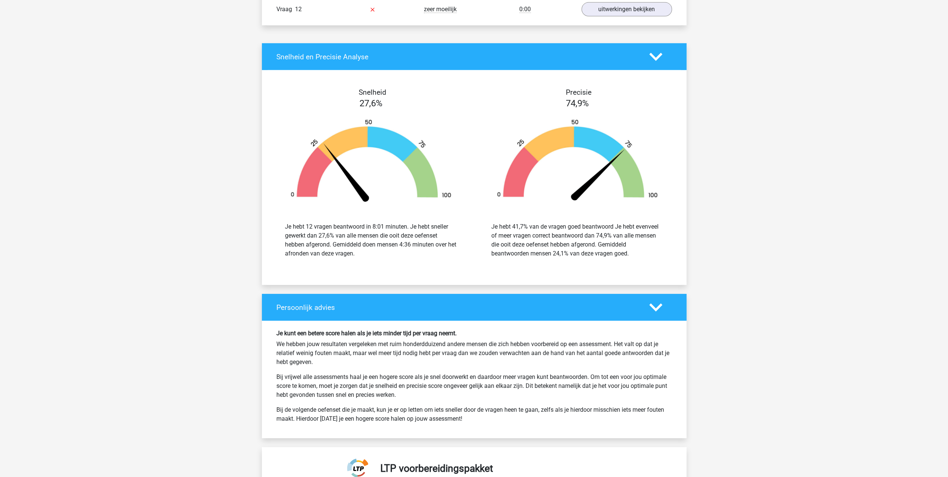 The width and height of the screenshot is (948, 477). Describe the element at coordinates (474, 386) in the screenshot. I see `p: Bij vrijwel alle assessments haal je een hogere score als je snel doorwerkt en daardoor meer vrag...` at that location.